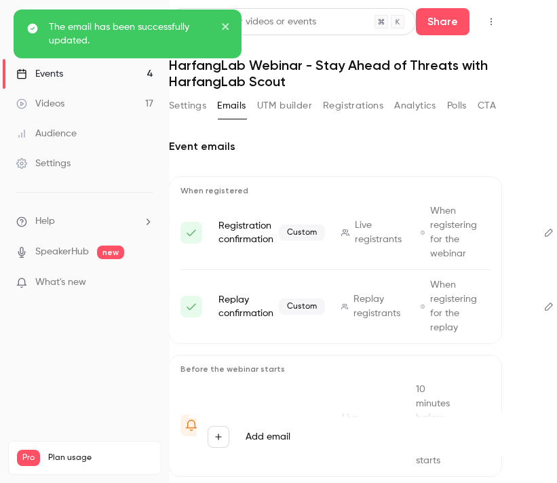  Describe the element at coordinates (335, 426) in the screenshot. I see `li: {{ event_name }} is starting soon !` at that location.